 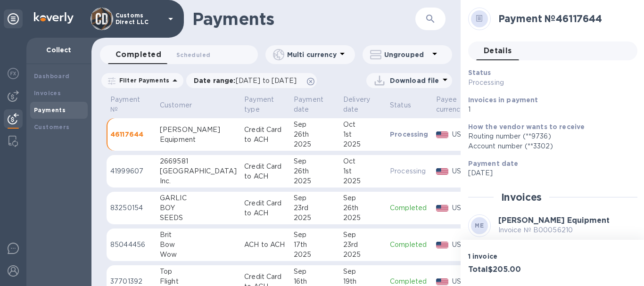 I want to click on p: Delivery date, so click(x=356, y=105).